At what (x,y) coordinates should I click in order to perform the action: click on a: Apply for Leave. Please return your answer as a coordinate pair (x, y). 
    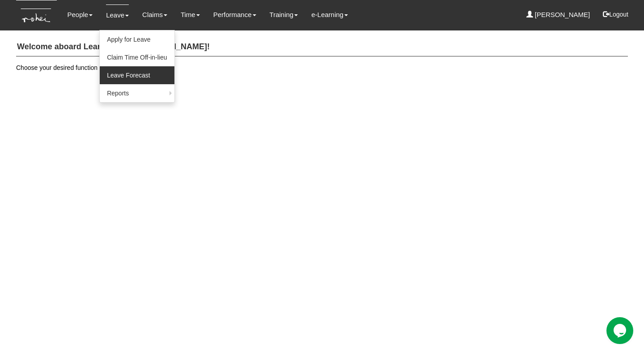
    Looking at the image, I should click on (137, 39).